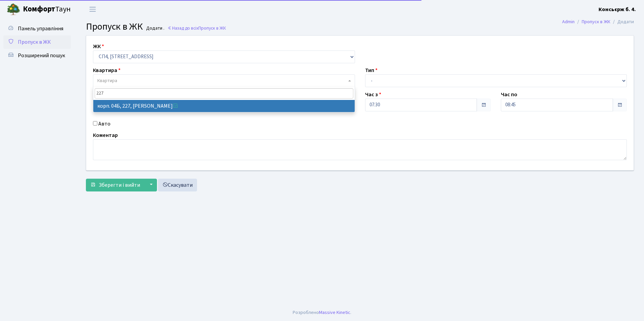 The image size is (644, 321). What do you see at coordinates (105, 124) in the screenshot?
I see `label: Авто` at bounding box center [105, 124].